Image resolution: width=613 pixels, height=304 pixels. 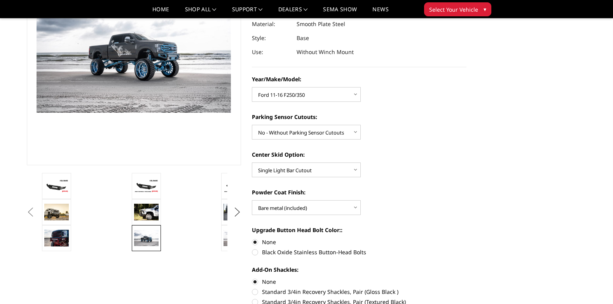 What do you see at coordinates (236, 212) in the screenshot?
I see `img: 2020 RAM HD - Available in single light bar configuration only` at bounding box center [236, 212].